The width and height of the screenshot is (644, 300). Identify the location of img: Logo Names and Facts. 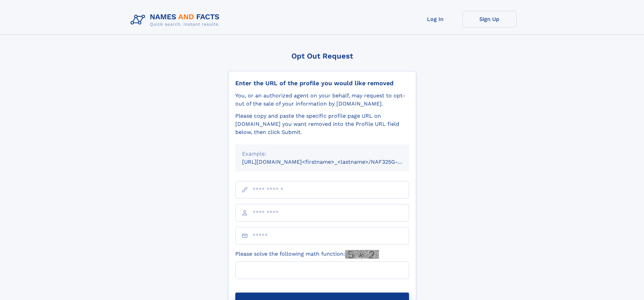
(177, 20).